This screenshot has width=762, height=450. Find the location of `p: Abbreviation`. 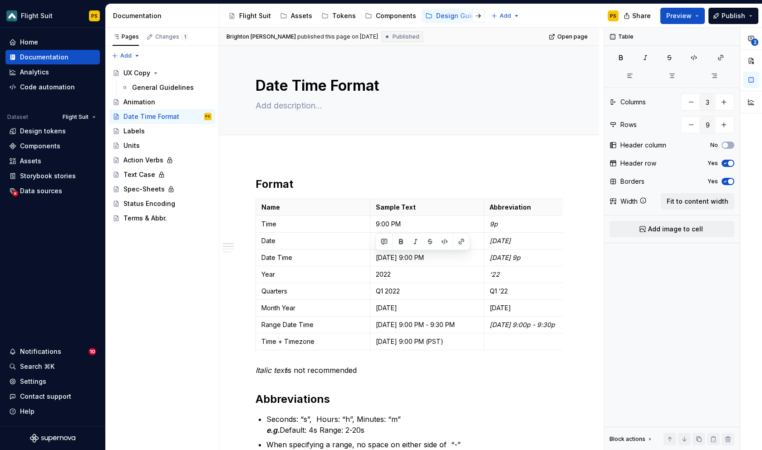

p: Abbreviation is located at coordinates (541, 208).